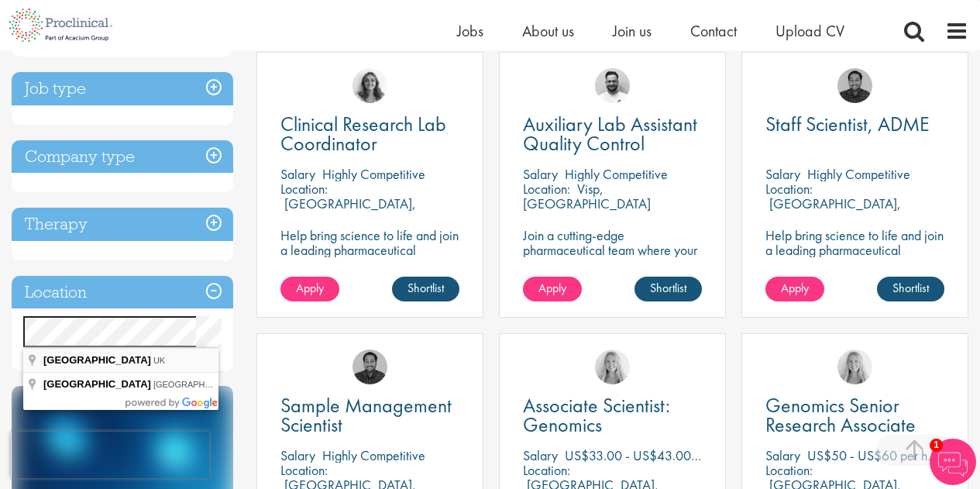  Describe the element at coordinates (122, 88) in the screenshot. I see `h3: Job type` at that location.